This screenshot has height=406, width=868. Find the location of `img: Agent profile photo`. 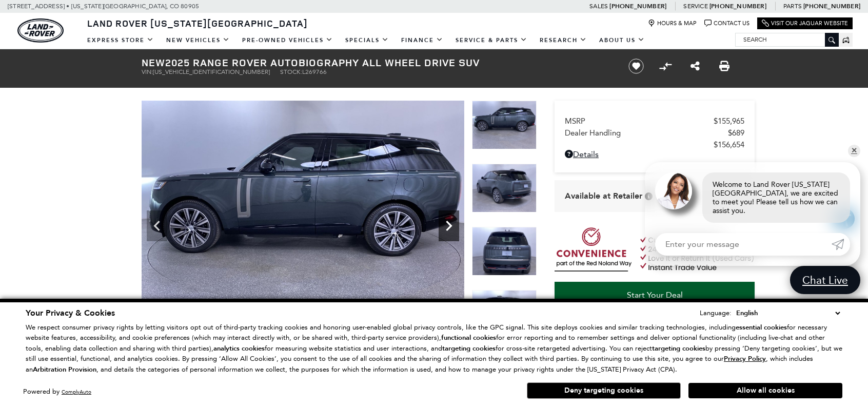

img: Agent profile photo is located at coordinates (673, 191).